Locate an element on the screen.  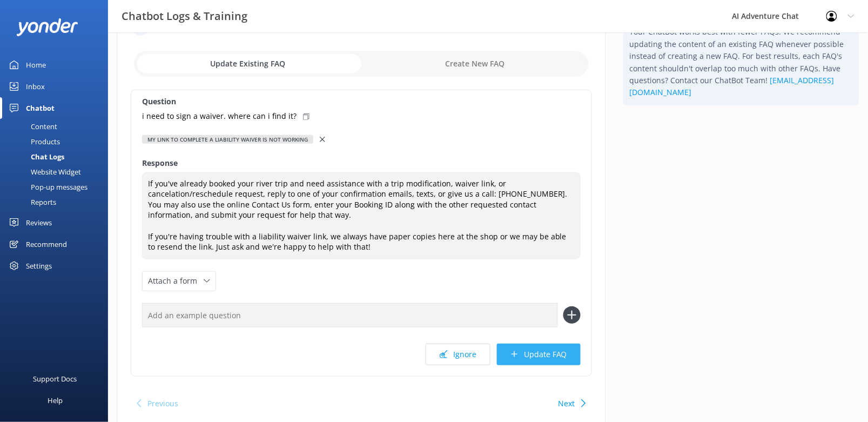
span: Attach a form is located at coordinates (176, 281).